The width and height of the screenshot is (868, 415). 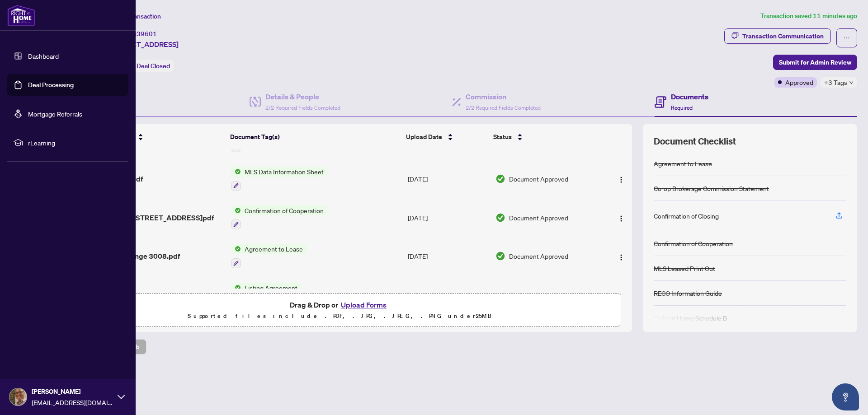 I want to click on button: Status IconConfirmation of Cooperation, so click(x=279, y=218).